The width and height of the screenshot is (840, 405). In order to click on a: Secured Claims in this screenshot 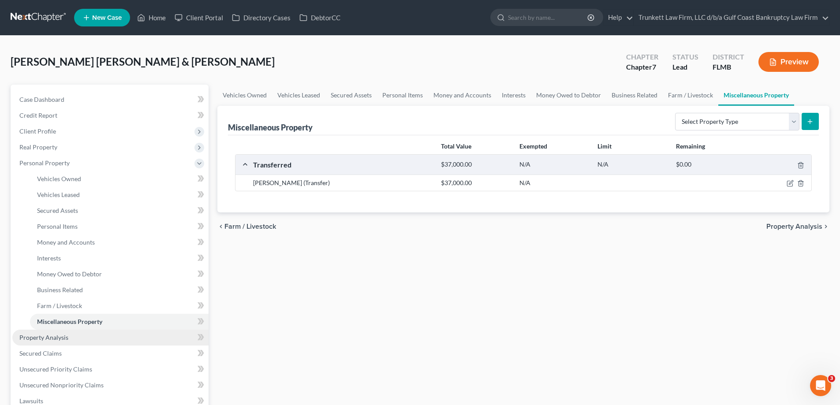, I will do `click(110, 353)`.